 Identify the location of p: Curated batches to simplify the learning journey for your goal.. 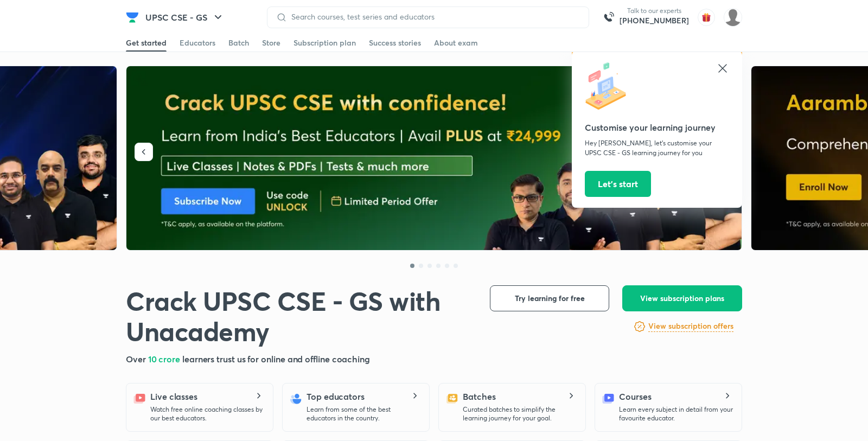
(520, 414).